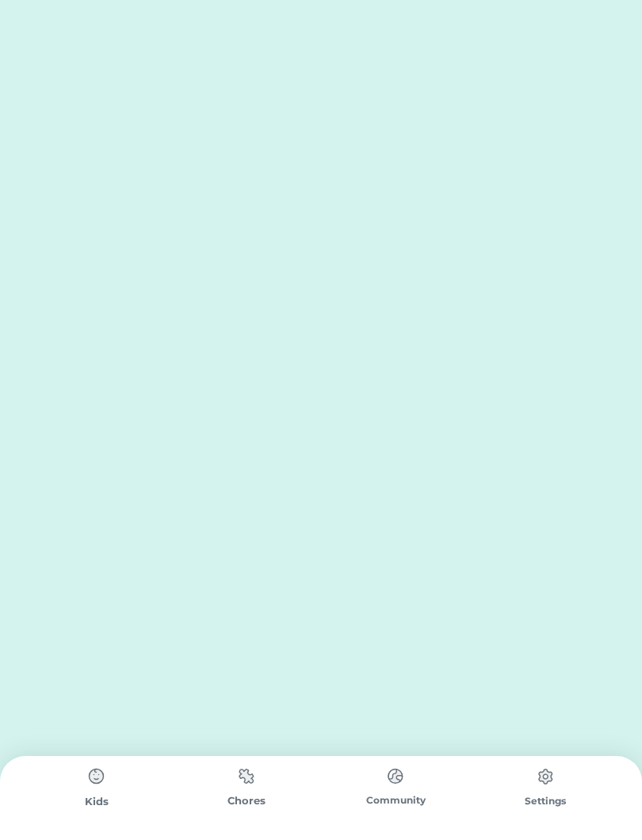 This screenshot has height=840, width=642. Describe the element at coordinates (97, 802) in the screenshot. I see `div: Kids` at that location.